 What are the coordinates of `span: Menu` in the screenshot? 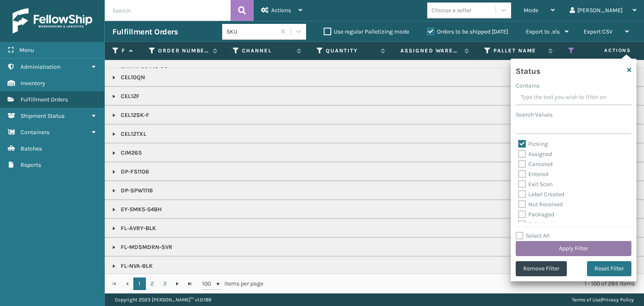 It's located at (26, 50).